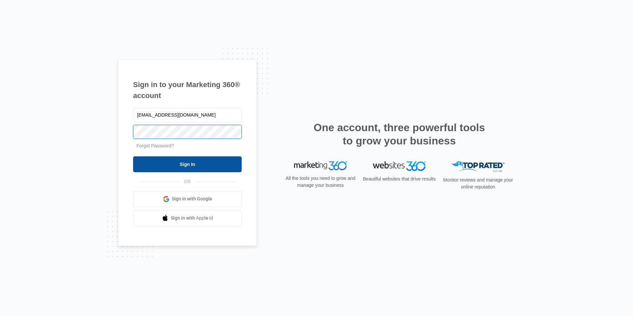  I want to click on a: Forgot Password?, so click(155, 146).